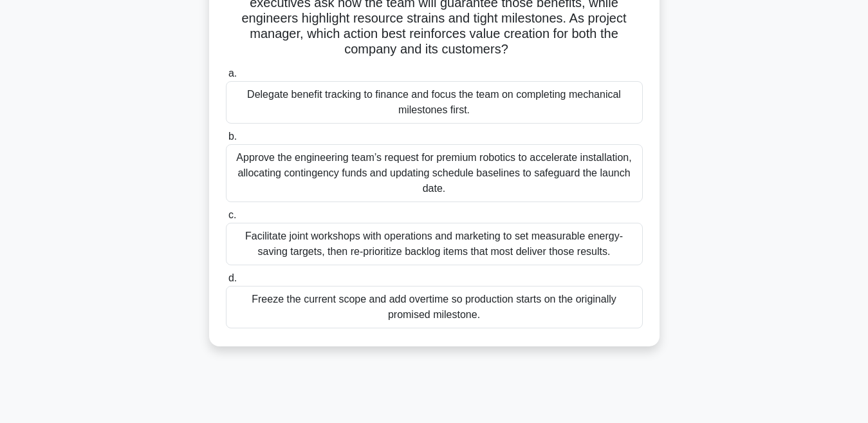  I want to click on div: Freeze the current scope and add overtime so production starts on the originally promised milestone., so click(434, 307).